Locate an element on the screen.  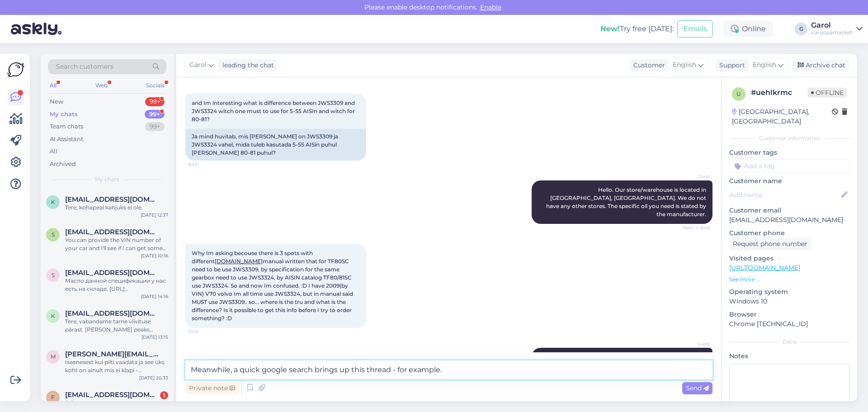
input: Add name is located at coordinates (785, 195).